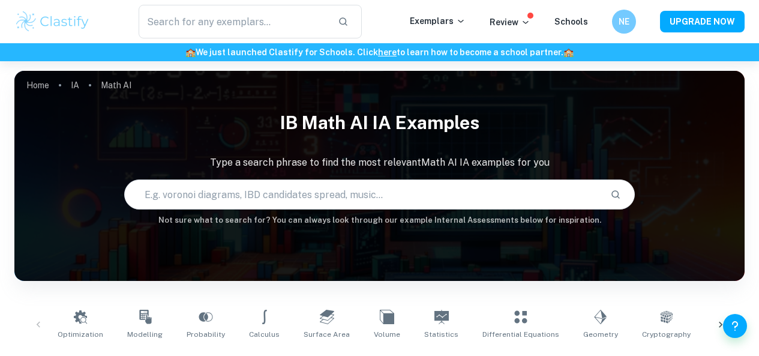 The width and height of the screenshot is (759, 356). I want to click on p: Type a search phrase to find the most relevant Math AI IA examples for you, so click(379, 163).